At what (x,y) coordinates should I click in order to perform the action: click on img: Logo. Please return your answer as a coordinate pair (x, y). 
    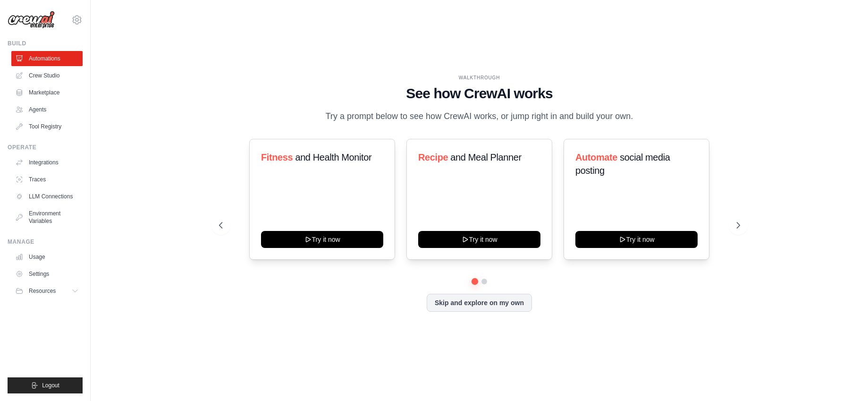
    Looking at the image, I should click on (31, 20).